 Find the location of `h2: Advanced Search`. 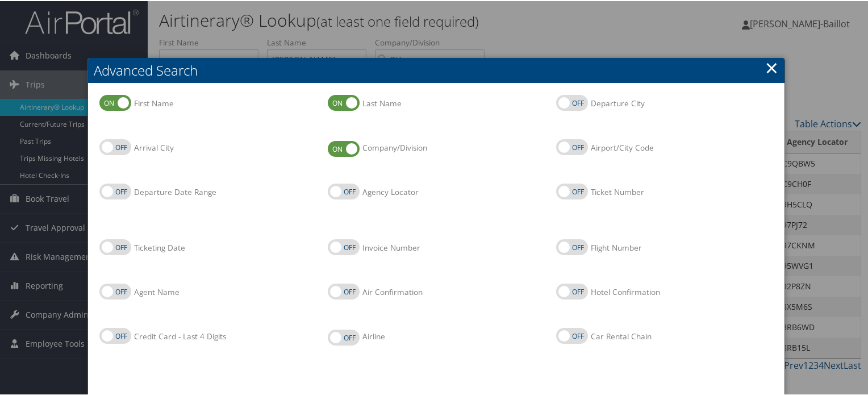

h2: Advanced Search is located at coordinates (436, 69).